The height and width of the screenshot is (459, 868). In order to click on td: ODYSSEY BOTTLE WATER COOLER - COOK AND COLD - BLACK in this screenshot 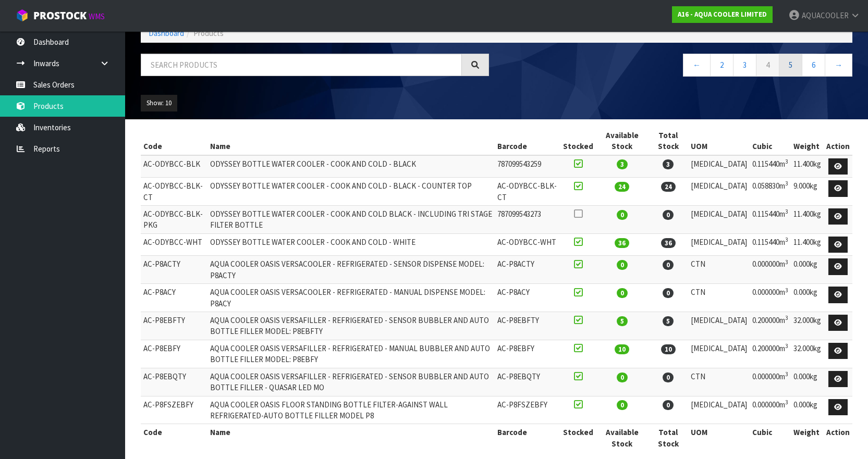, I will do `click(351, 166)`.